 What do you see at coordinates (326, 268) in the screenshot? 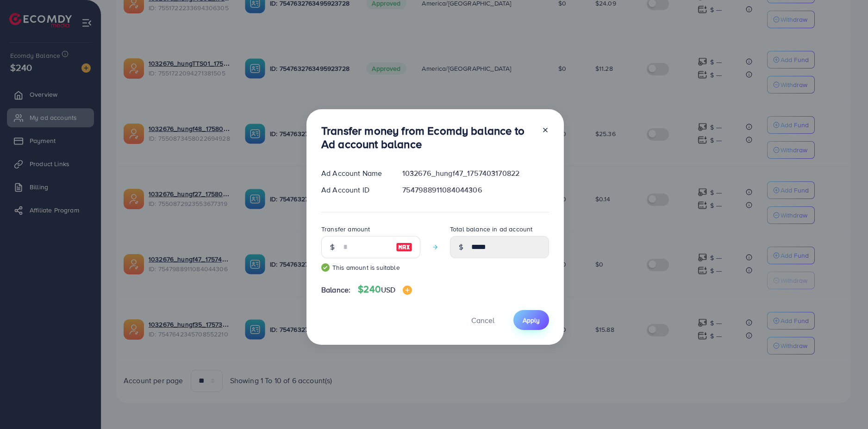
I see `img: guide` at bounding box center [326, 268].